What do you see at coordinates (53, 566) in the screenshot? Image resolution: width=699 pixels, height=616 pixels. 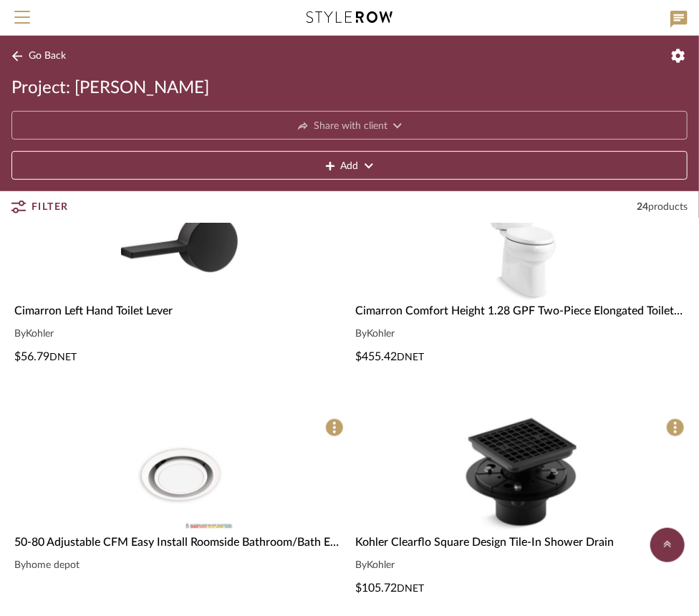 I see `span: home depot` at bounding box center [53, 566].